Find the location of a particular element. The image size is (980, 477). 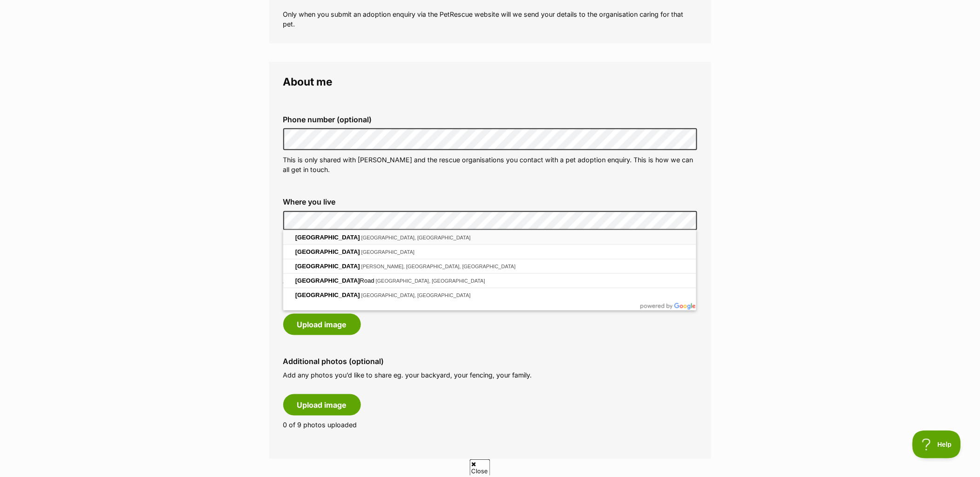

label: Additional photos (optional) is located at coordinates (490, 361).